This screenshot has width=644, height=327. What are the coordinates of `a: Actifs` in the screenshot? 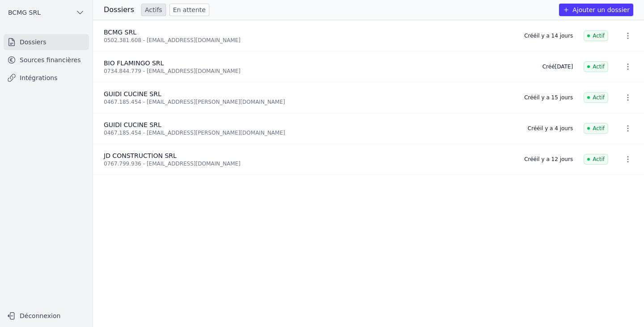 It's located at (153, 10).